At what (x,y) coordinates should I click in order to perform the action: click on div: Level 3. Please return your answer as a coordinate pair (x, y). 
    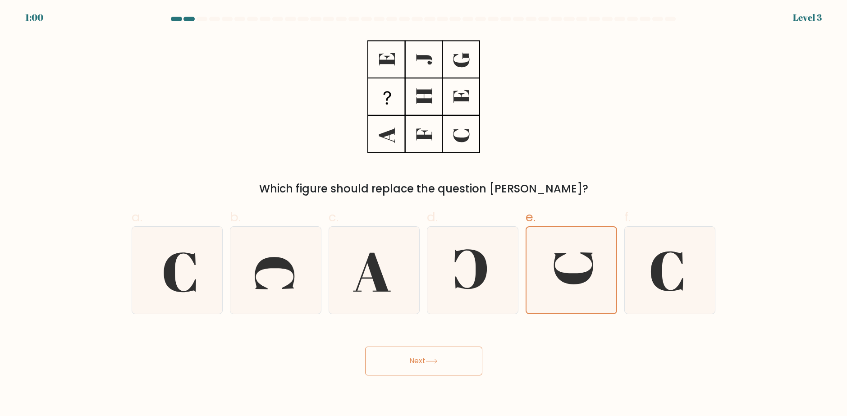
    Looking at the image, I should click on (807, 18).